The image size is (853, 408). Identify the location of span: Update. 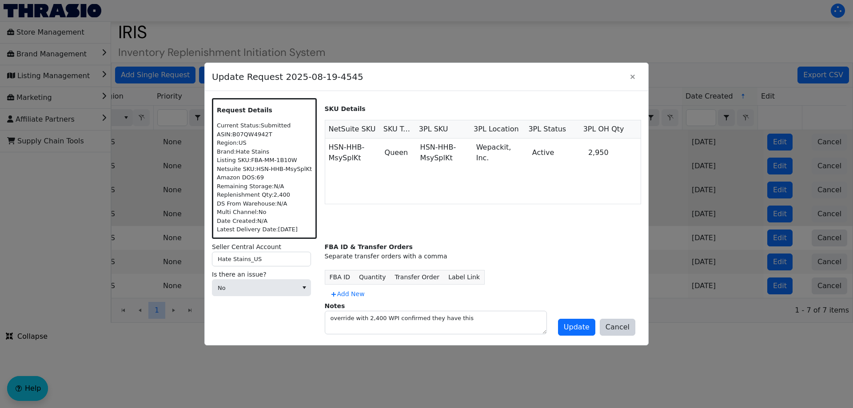
(577, 327).